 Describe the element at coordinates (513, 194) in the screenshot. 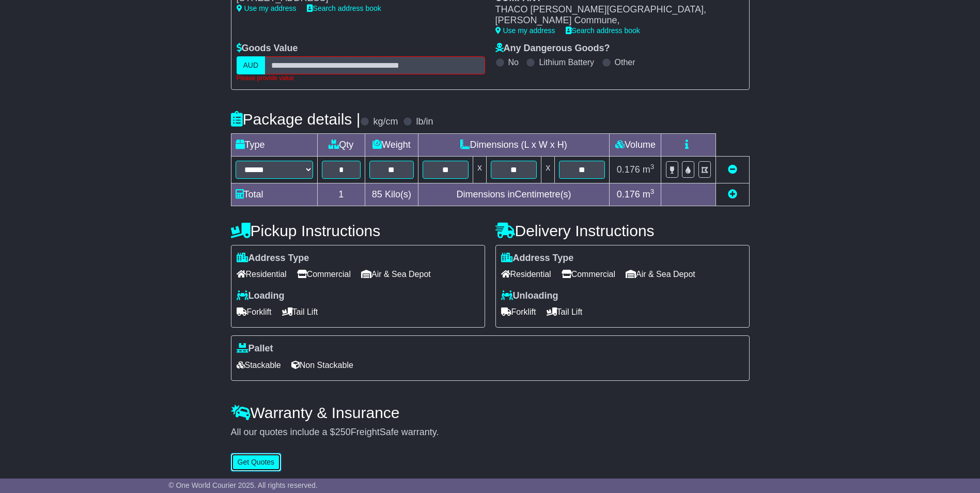

I see `td: Dimensions in Centimetre(s)` at that location.